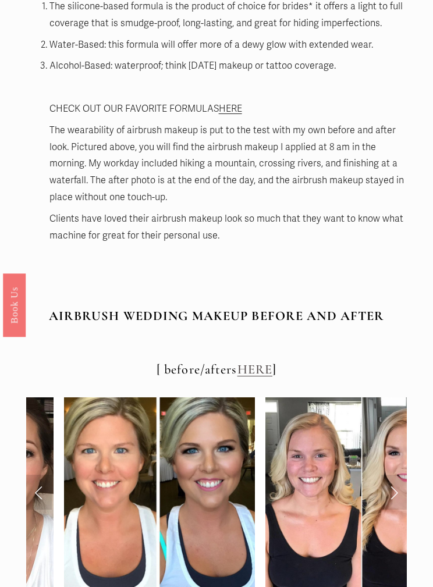 This screenshot has width=433, height=587. I want to click on a: Next Slide, so click(394, 492).